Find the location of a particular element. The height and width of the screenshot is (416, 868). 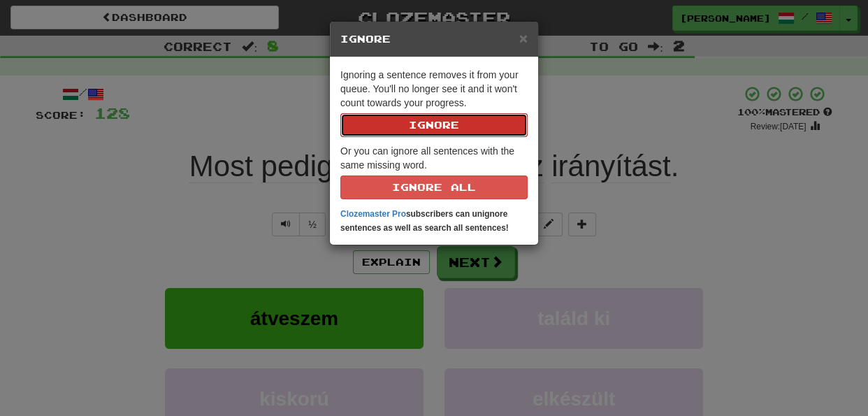

strong: subscribers can unignore sentences as well as search all sentences! is located at coordinates (424, 221).